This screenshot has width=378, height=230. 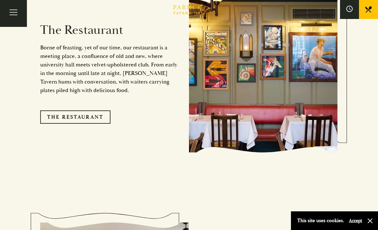 What do you see at coordinates (356, 221) in the screenshot?
I see `button: Accept` at bounding box center [356, 221].